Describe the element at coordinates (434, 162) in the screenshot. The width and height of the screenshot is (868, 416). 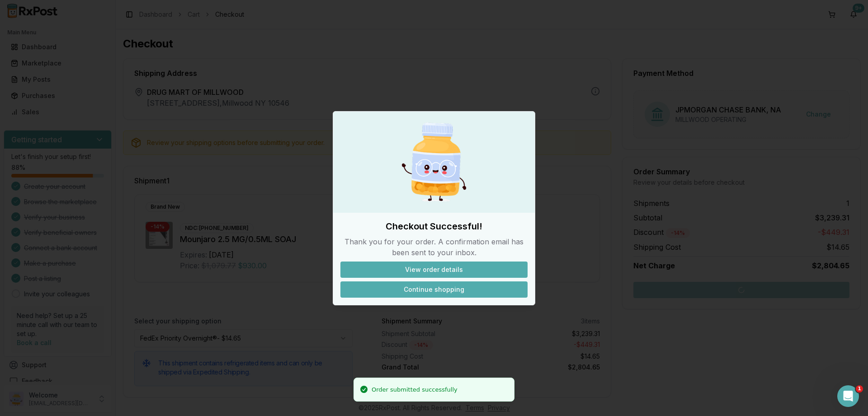
I see `img: Happy Pill Bottle` at that location.